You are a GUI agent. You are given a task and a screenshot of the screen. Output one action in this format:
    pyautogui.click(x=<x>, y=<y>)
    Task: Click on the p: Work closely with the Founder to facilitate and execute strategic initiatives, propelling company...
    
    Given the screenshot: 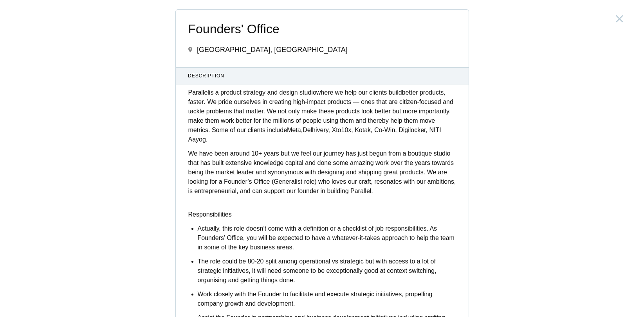 What is the action you would take?
    pyautogui.click(x=327, y=299)
    